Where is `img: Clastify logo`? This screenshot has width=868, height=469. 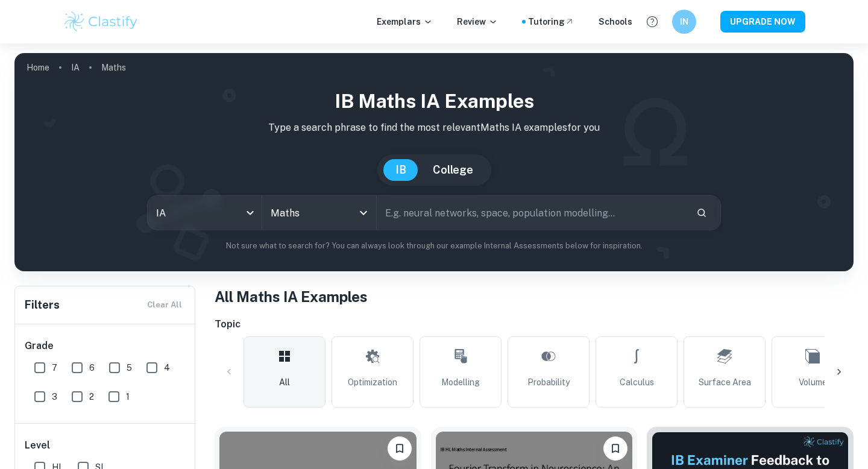 img: Clastify logo is located at coordinates (101, 22).